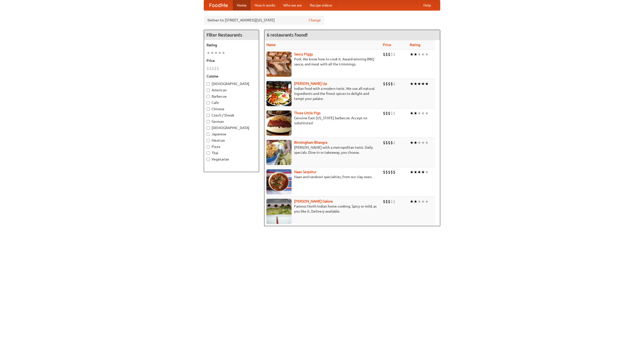 This screenshot has height=356, width=644. I want to click on input: Cafe, so click(208, 103).